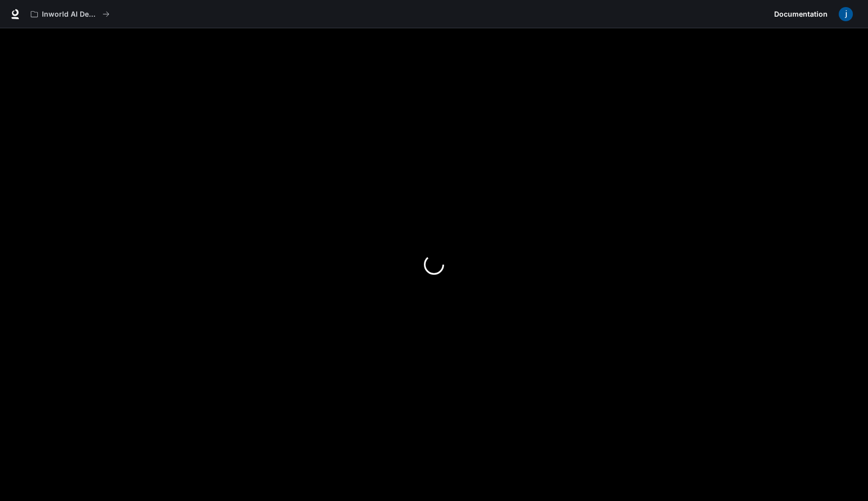 The height and width of the screenshot is (501, 868). What do you see at coordinates (846, 14) in the screenshot?
I see `img: User avatar` at bounding box center [846, 14].